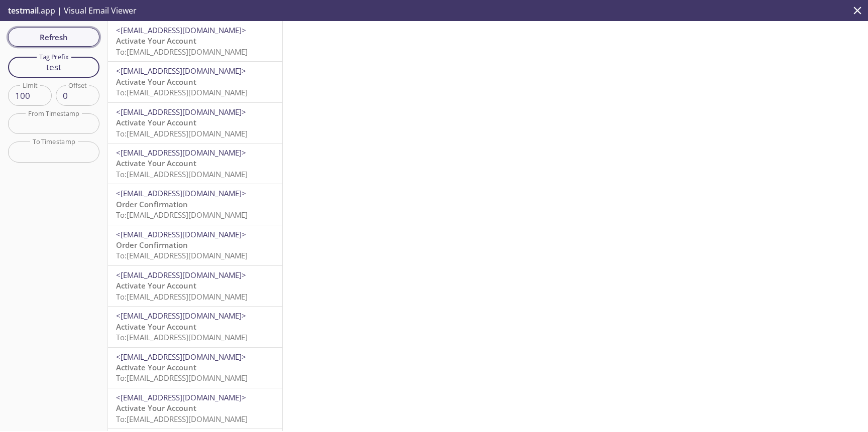 This screenshot has width=868, height=432. I want to click on span: Refresh, so click(54, 37).